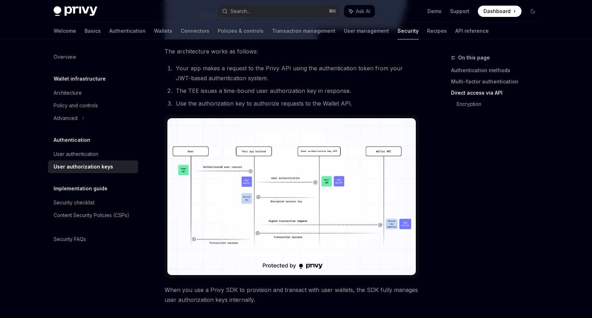 Image resolution: width=592 pixels, height=318 pixels. What do you see at coordinates (195, 31) in the screenshot?
I see `a: Connectors` at bounding box center [195, 31].